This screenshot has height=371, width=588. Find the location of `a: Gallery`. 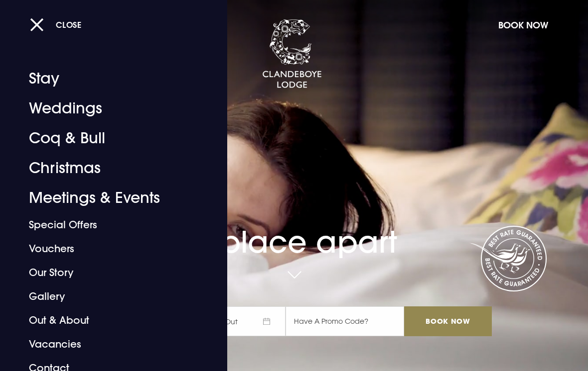

a: Gallery is located at coordinates (107, 296).